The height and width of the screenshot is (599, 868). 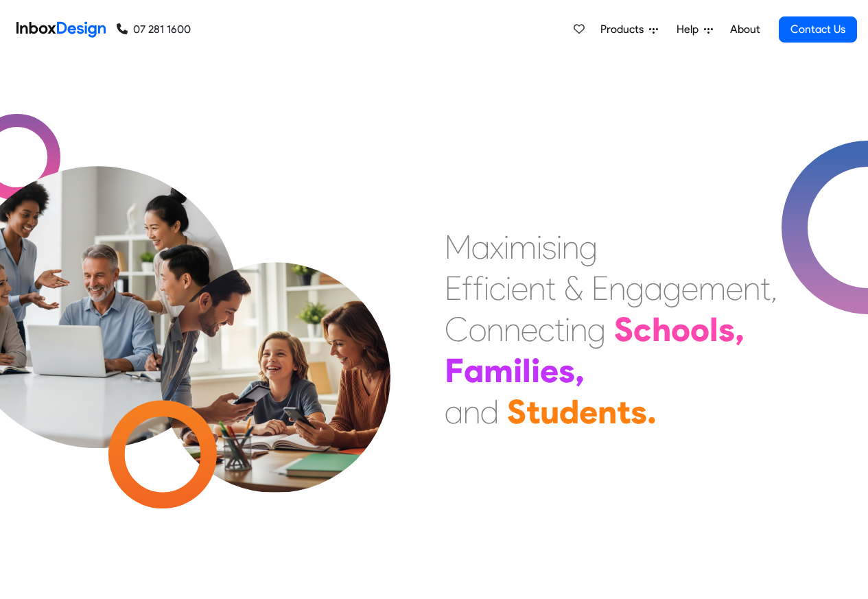 I want to click on div: x, so click(x=497, y=247).